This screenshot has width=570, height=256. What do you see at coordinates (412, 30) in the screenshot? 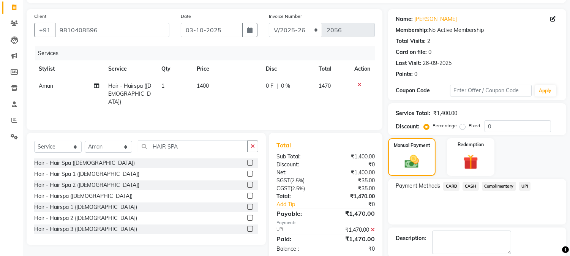
I see `div: Membership:` at bounding box center [412, 30].